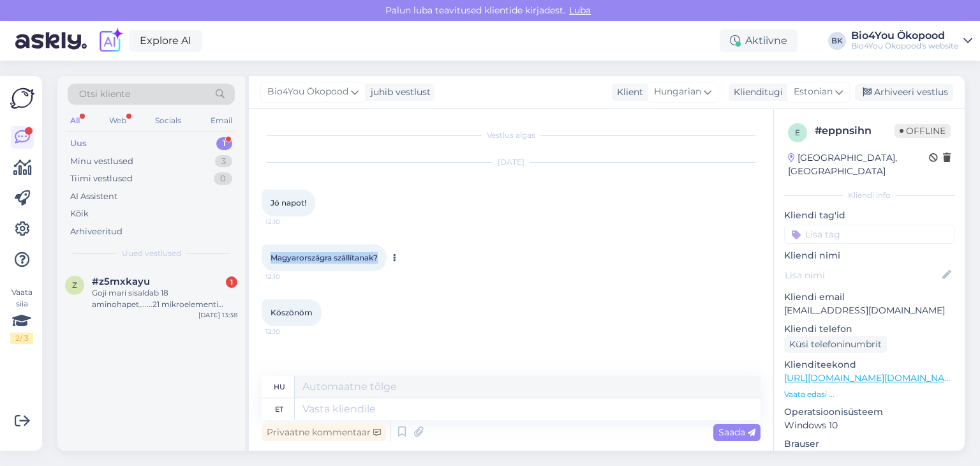  Describe the element at coordinates (308, 92) in the screenshot. I see `span: Bio4You Ökopood` at that location.